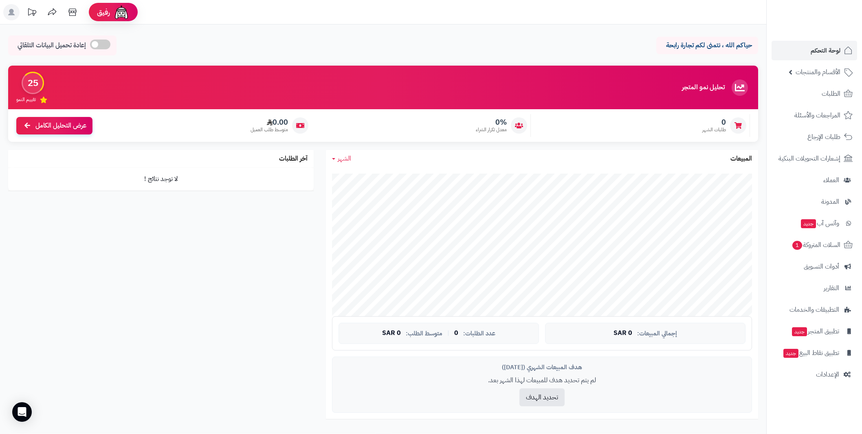 Image resolution: width=862 pixels, height=434 pixels. What do you see at coordinates (32, 13) in the screenshot?
I see `a: تحديثات المنصة` at bounding box center [32, 13].